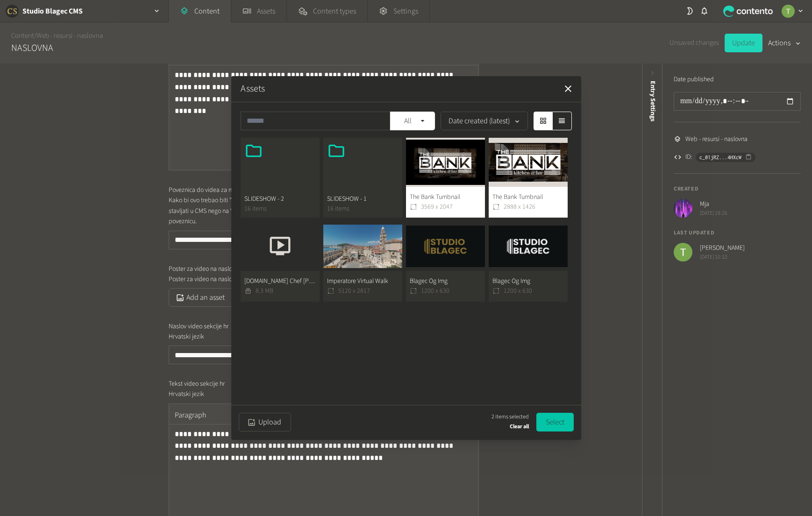  Describe the element at coordinates (484, 121) in the screenshot. I see `button: Date created (latest)` at that location.